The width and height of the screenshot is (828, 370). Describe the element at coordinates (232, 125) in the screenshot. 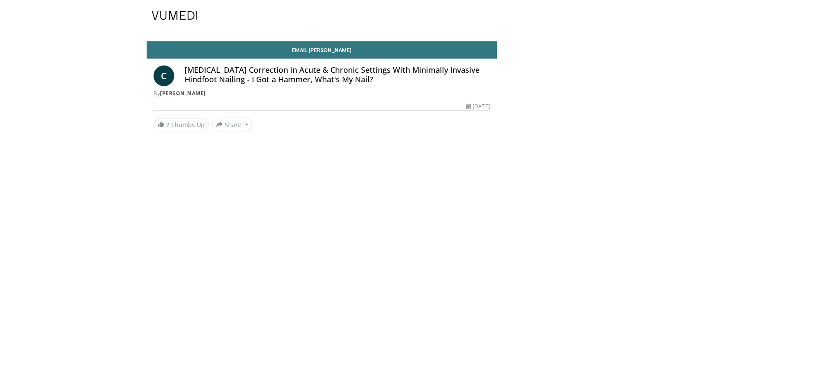

I see `button: Share` at that location.